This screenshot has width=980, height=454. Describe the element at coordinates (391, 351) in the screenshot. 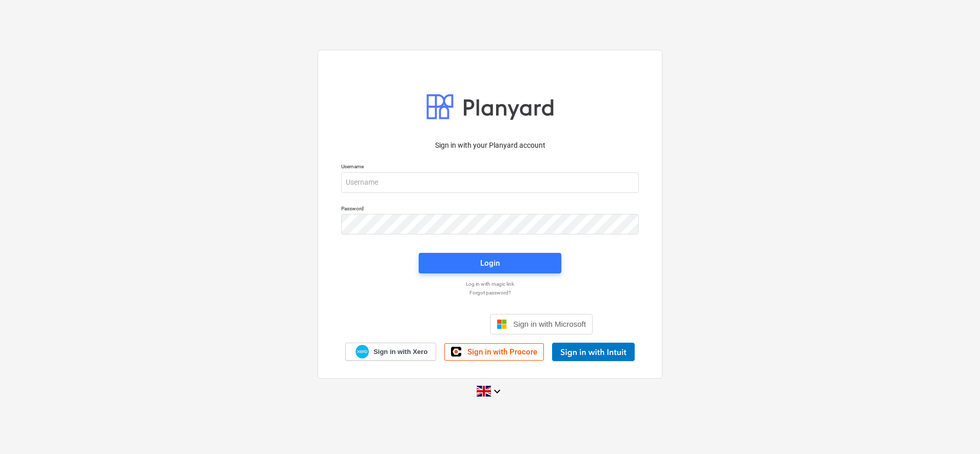

I see `a: Sign in with Xero` at that location.